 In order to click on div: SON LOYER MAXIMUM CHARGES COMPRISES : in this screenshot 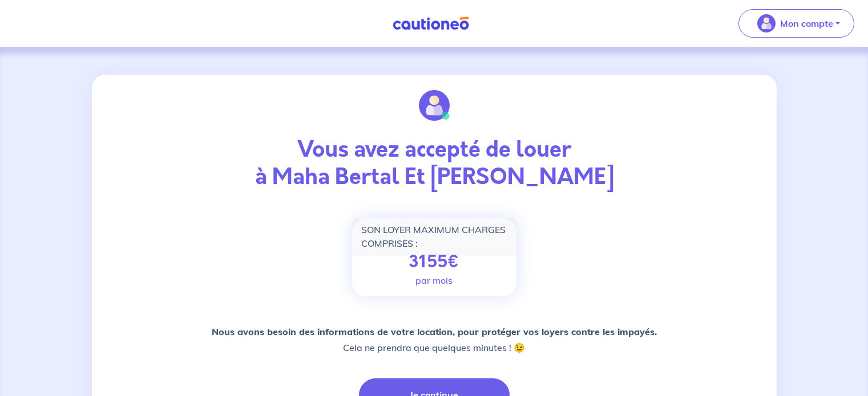, I will do `click(434, 236)`.